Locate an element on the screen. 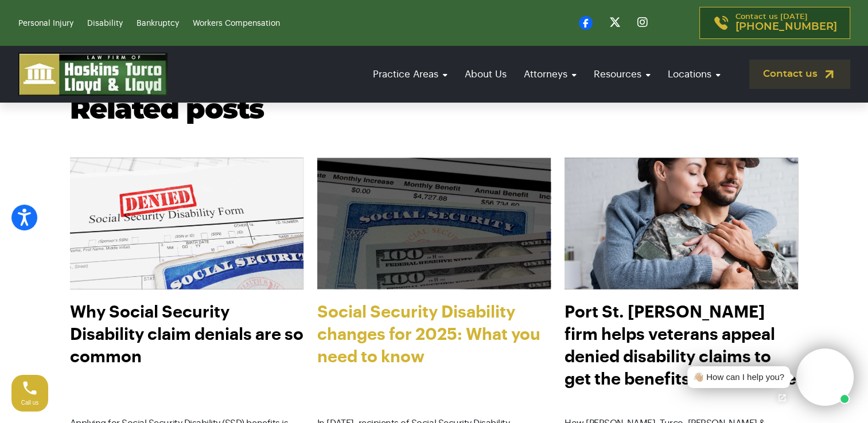 This screenshot has height=423, width=868. a: Locations is located at coordinates (694, 74).